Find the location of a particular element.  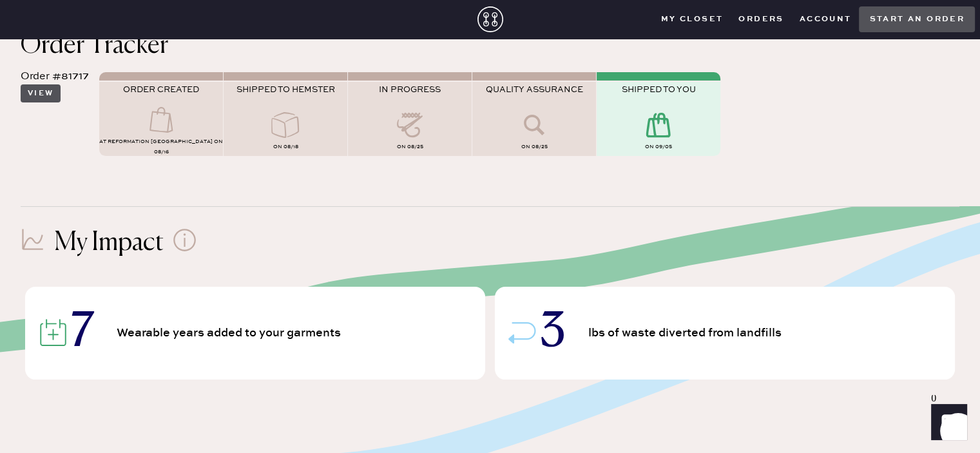

span: lbs of waste diverted from landfills is located at coordinates (687, 333).